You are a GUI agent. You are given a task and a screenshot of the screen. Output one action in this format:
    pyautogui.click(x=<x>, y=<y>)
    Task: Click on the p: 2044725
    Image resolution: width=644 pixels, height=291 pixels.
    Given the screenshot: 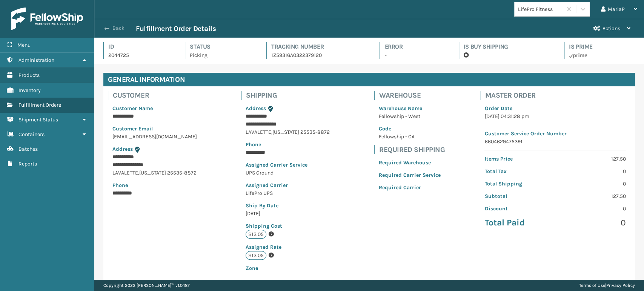 What is the action you would take?
    pyautogui.click(x=140, y=55)
    